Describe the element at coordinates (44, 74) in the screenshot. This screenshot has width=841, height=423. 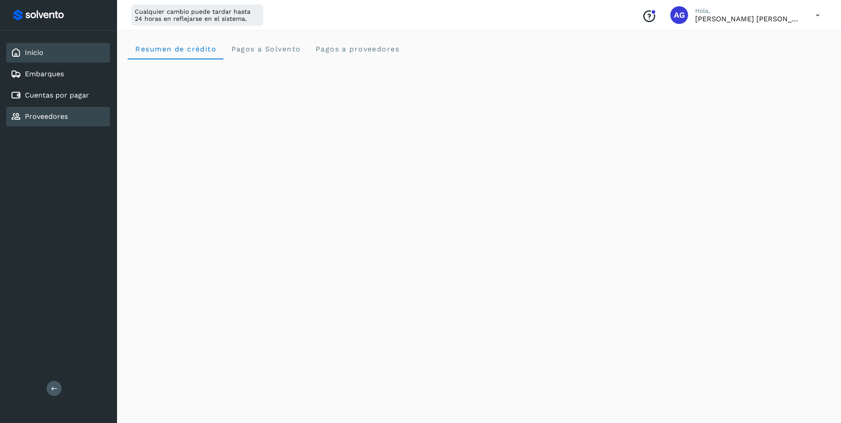
I see `a: Embarques` at that location.